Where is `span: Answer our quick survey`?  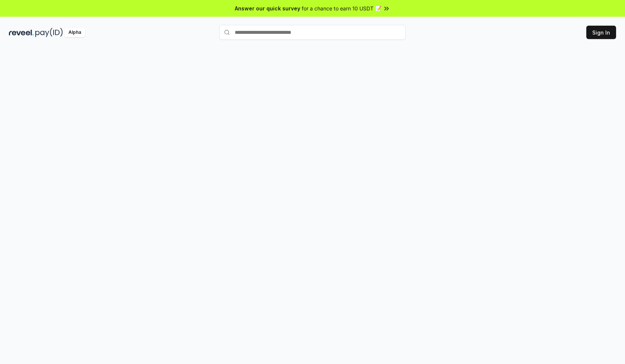 span: Answer our quick survey is located at coordinates (268, 8).